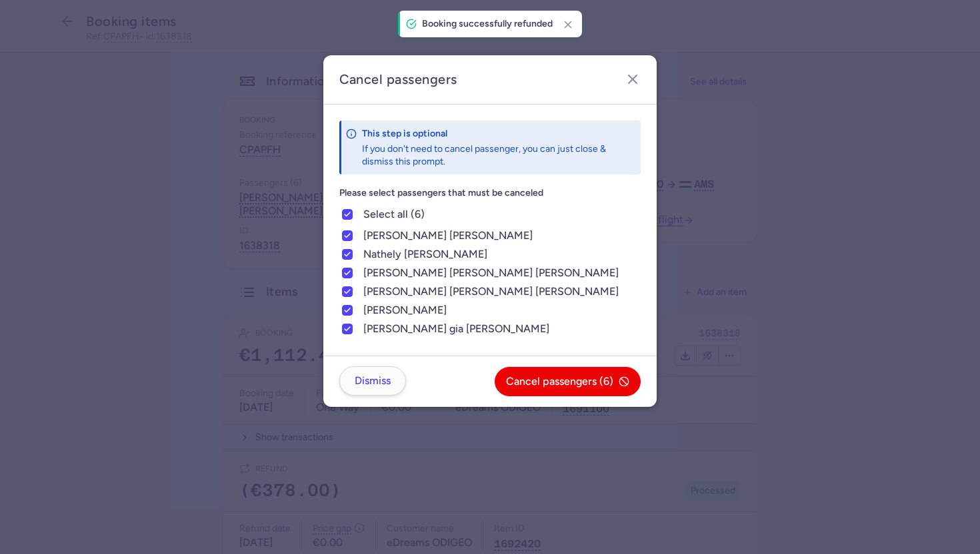 The image size is (980, 554). What do you see at coordinates (488, 24) in the screenshot?
I see `h4: Booking successfully refunded` at bounding box center [488, 24].